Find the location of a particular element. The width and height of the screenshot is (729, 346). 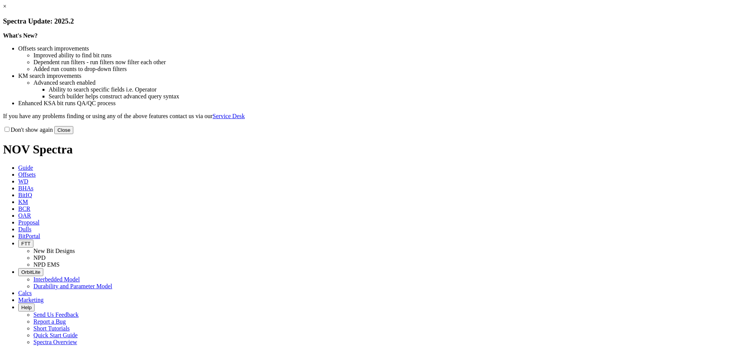

span: Calcs is located at coordinates (25, 293).